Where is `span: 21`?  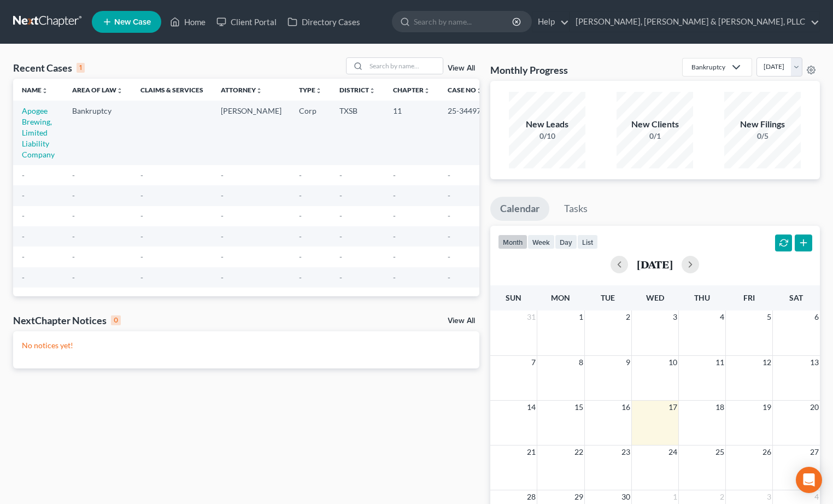 span: 21 is located at coordinates (531, 452).